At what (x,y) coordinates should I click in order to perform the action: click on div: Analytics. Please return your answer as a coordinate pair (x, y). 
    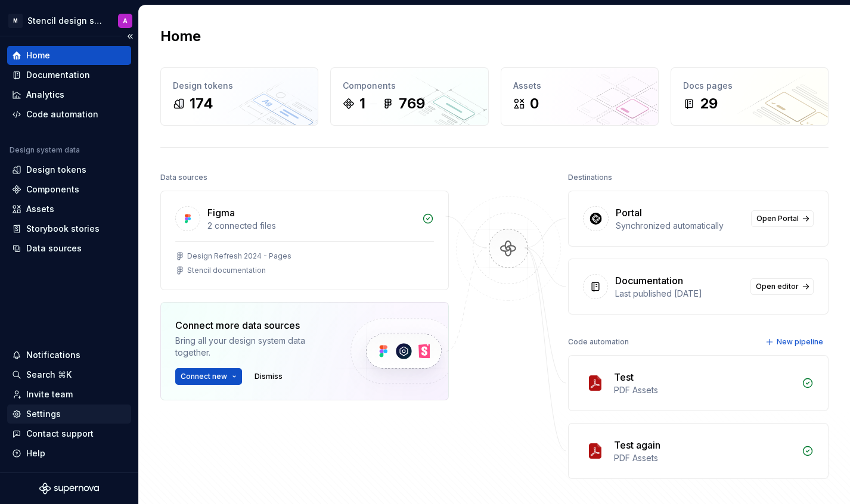
    Looking at the image, I should click on (45, 95).